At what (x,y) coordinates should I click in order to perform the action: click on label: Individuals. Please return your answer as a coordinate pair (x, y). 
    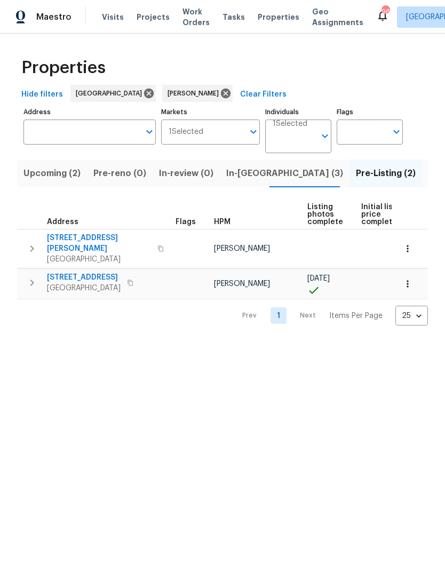
    Looking at the image, I should click on (298, 112).